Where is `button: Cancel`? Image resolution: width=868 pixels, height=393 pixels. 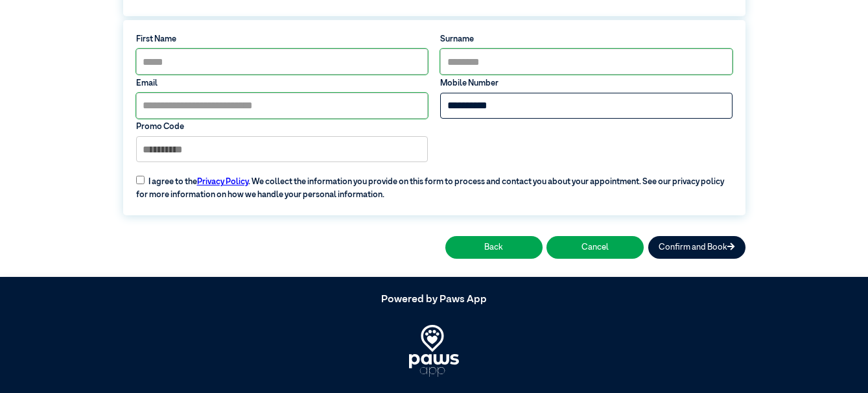 button: Cancel is located at coordinates (595, 247).